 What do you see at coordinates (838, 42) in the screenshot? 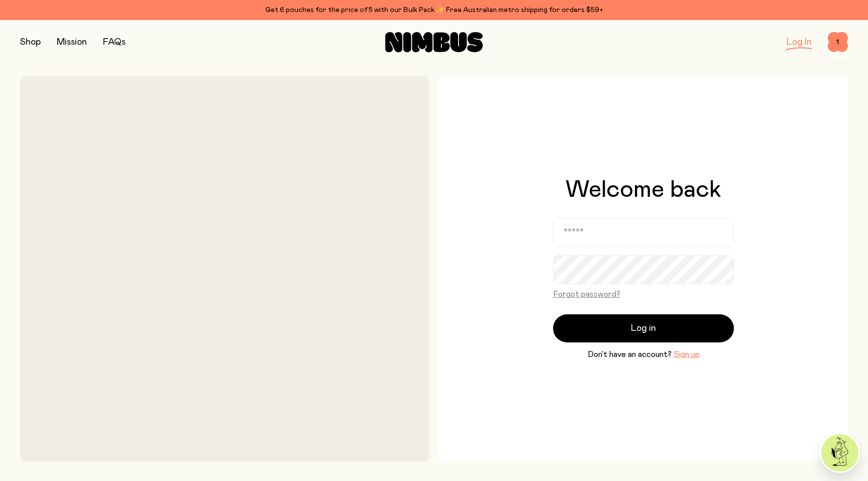
I see `button: 1` at bounding box center [838, 42].